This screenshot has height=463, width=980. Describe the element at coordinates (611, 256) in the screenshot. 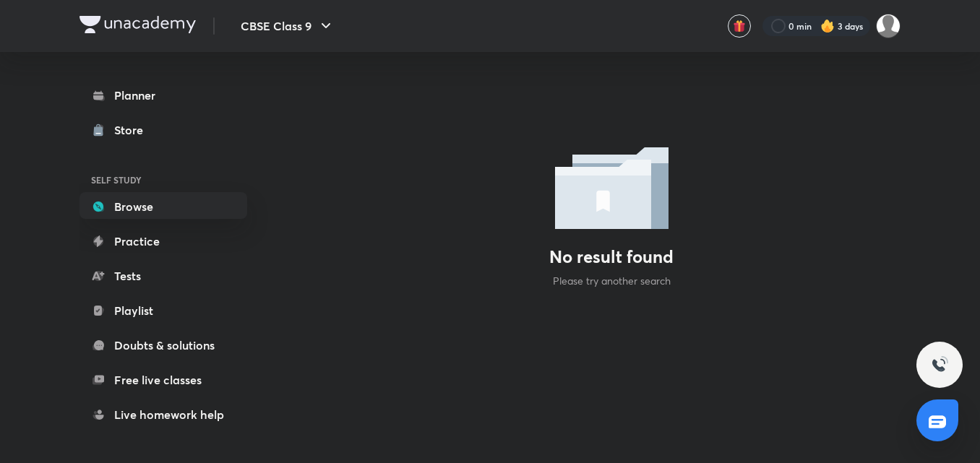

I see `h3: No result found` at that location.